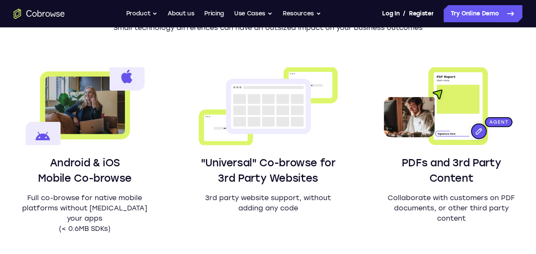 The image size is (536, 254). What do you see at coordinates (39, 14) in the screenshot?
I see `a: Go to the home page` at bounding box center [39, 14].